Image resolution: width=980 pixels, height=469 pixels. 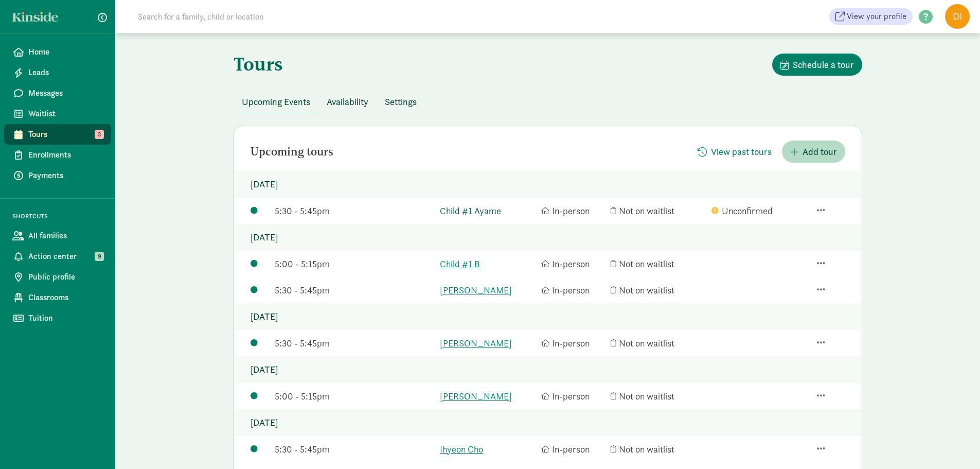 What do you see at coordinates (57, 72) in the screenshot?
I see `a: Leads` at bounding box center [57, 72].